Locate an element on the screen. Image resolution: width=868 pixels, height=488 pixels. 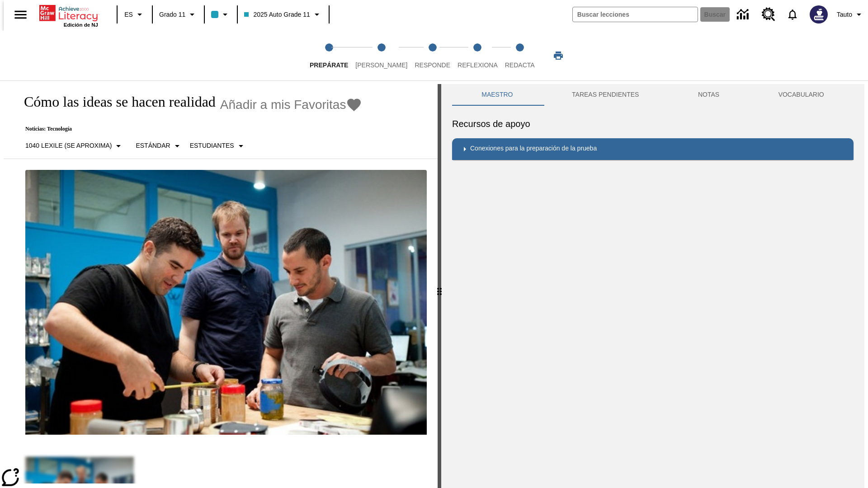
button: Perfil/Configuración is located at coordinates (850, 14).